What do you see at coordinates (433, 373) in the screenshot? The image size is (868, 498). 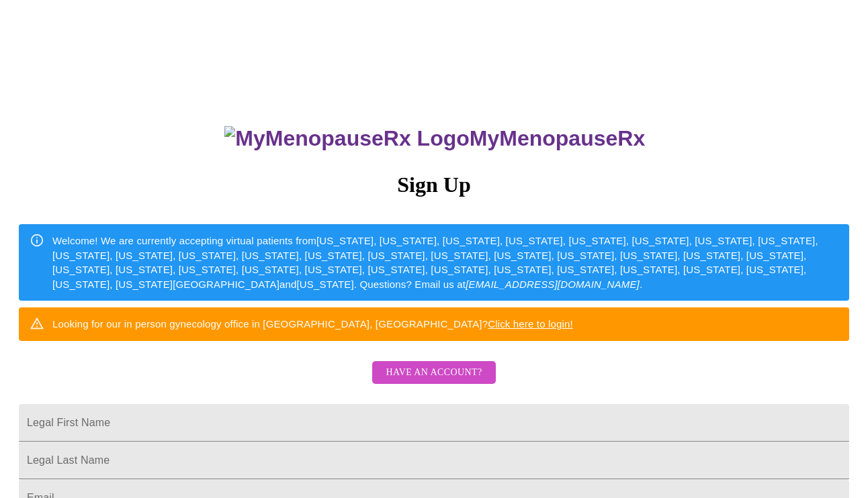 I see `span: Have an account?` at bounding box center [433, 373].